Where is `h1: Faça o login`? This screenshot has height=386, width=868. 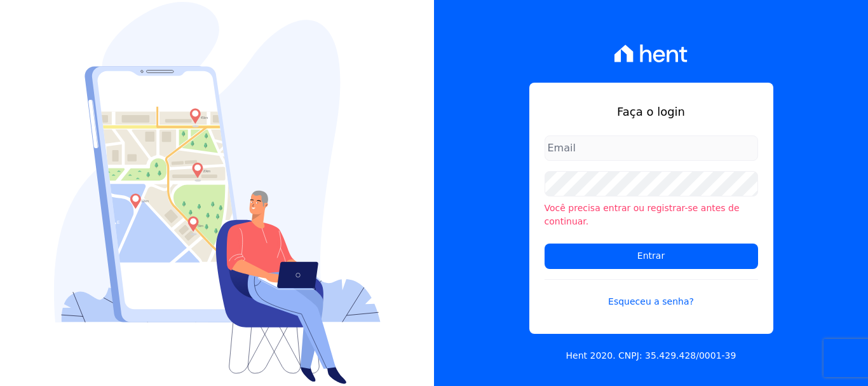 h1: Faça o login is located at coordinates (652, 111).